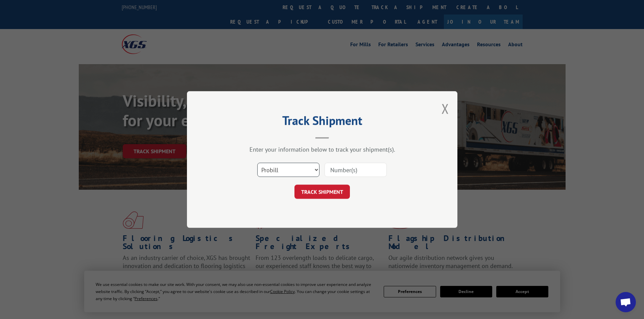 Image resolution: width=644 pixels, height=319 pixels. What do you see at coordinates (322, 149) in the screenshot?
I see `div: Enter your information below to track your shipment(s).` at bounding box center [322, 149].